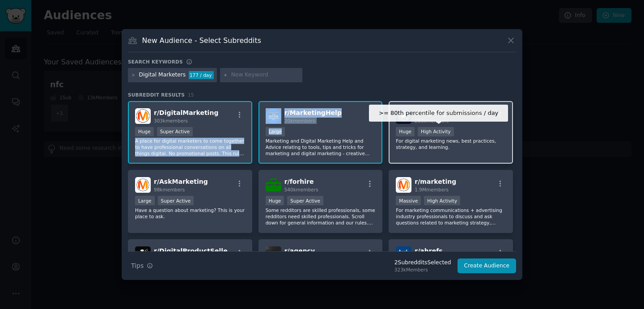 The image size is (644, 309). I want to click on p: Marketing and Digital Marketing Help and Advice relating to tools, tips and tricks for marketing ..., so click(321, 147).